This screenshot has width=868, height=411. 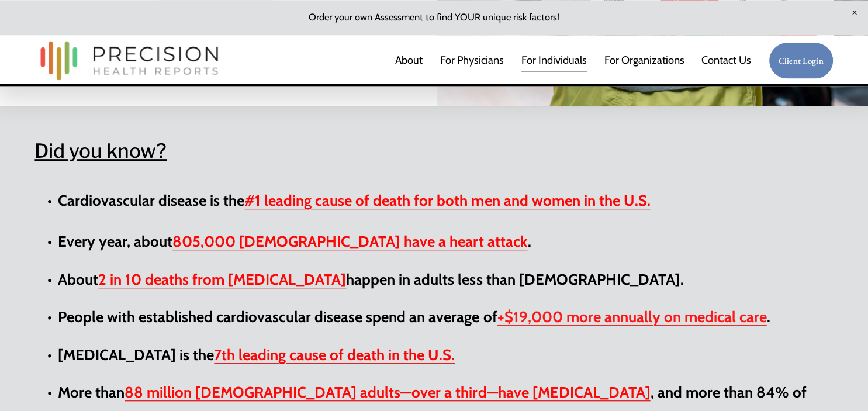 I want to click on a: For Physicians, so click(x=472, y=61).